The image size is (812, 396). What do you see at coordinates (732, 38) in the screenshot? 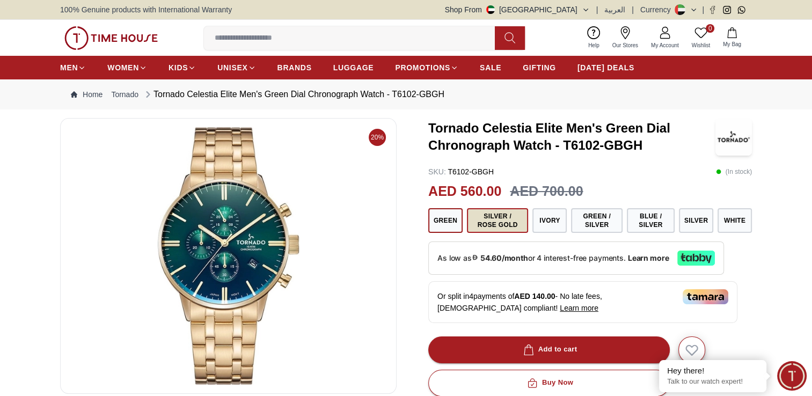
I see `button: My Bag` at bounding box center [732, 38].